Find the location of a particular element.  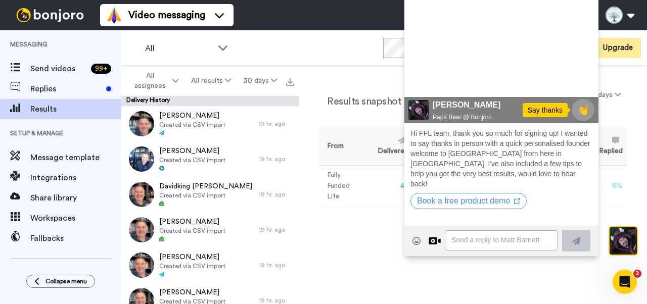

button: Book a free product demo is located at coordinates (64, 240).